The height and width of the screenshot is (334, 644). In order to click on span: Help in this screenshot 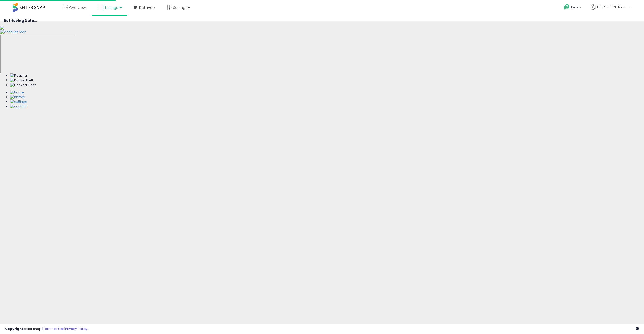, I will do `click(574, 7)`.